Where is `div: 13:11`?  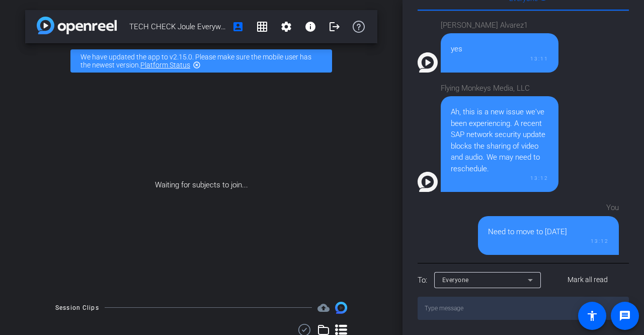
div: 13:11 is located at coordinates (500, 58).